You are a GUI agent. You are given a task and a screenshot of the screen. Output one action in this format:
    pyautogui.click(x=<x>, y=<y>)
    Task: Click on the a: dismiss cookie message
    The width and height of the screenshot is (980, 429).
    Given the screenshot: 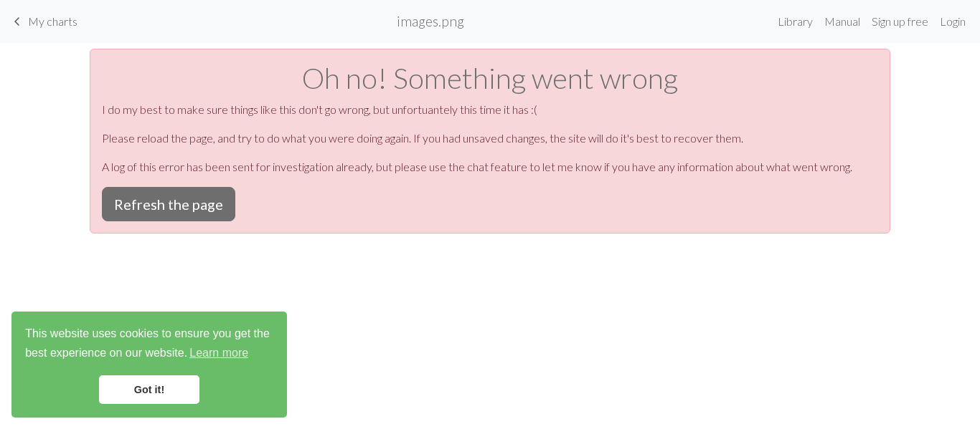 What is the action you would take?
    pyautogui.click(x=149, y=390)
    